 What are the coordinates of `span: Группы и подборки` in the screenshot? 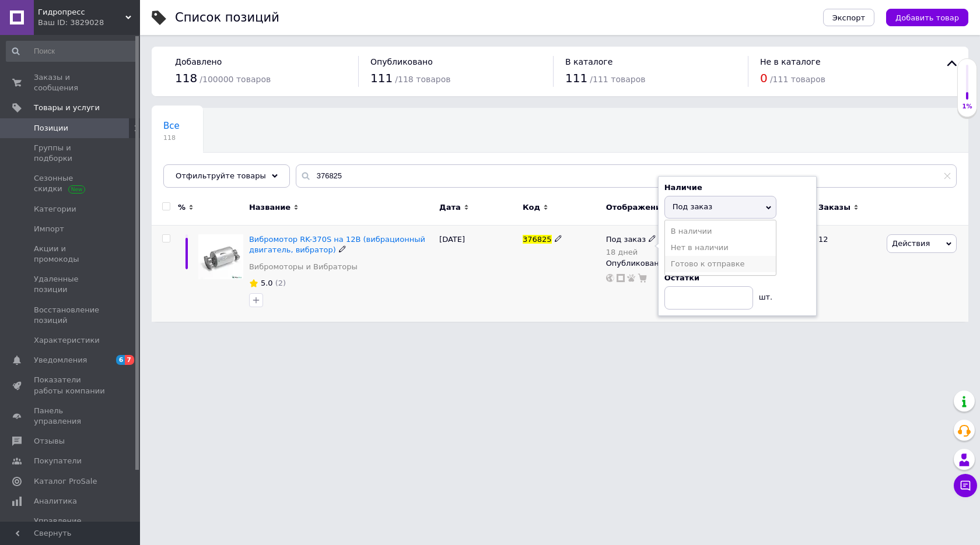 It's located at (71, 154).